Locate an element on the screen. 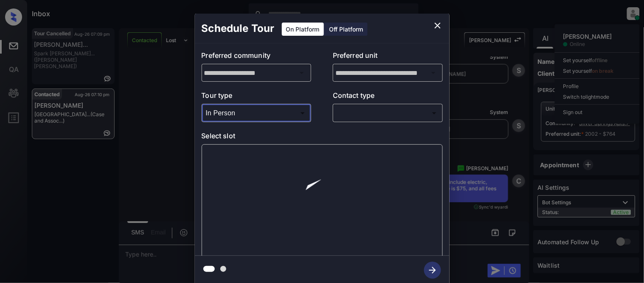 Image resolution: width=644 pixels, height=283 pixels. img: loaderv1.7921fd1ed0a854f04152.gif is located at coordinates (322, 201).